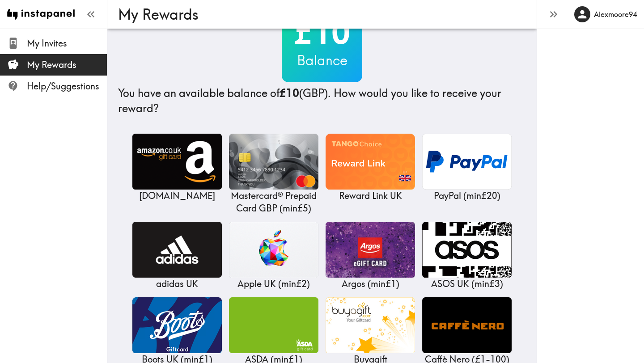 The width and height of the screenshot is (644, 363). What do you see at coordinates (370, 284) in the screenshot?
I see `p: Argos ( min £1 )` at bounding box center [370, 284].